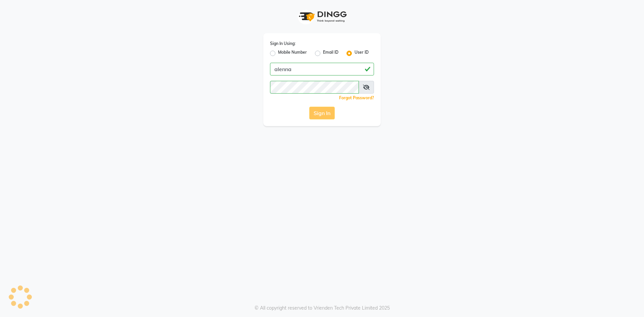  Describe the element at coordinates (356, 98) in the screenshot. I see `a: Forgot Password?` at that location.